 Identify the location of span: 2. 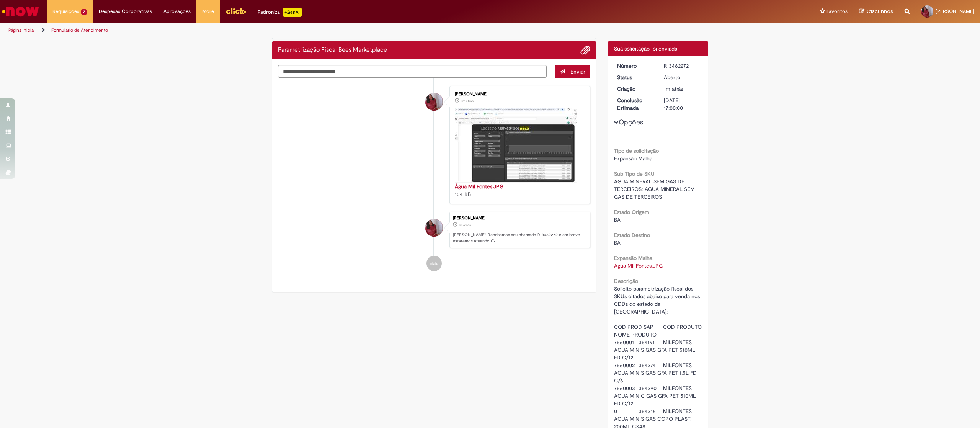
(84, 12).